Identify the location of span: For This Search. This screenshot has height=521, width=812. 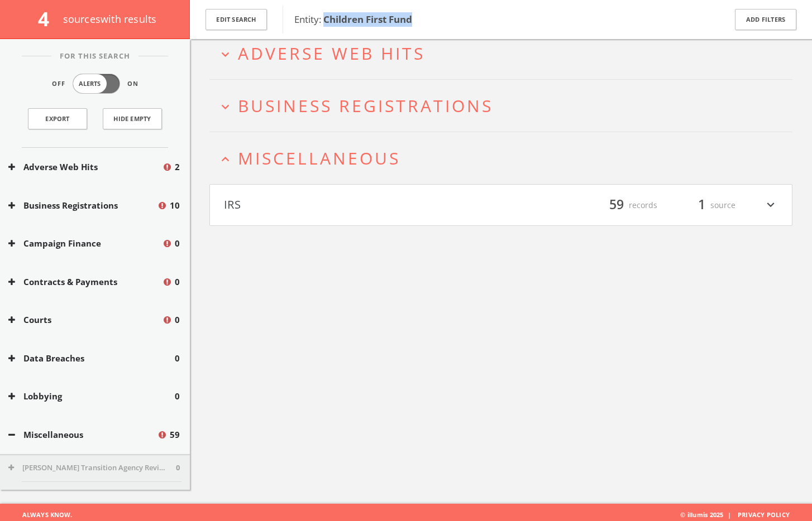
(95, 57).